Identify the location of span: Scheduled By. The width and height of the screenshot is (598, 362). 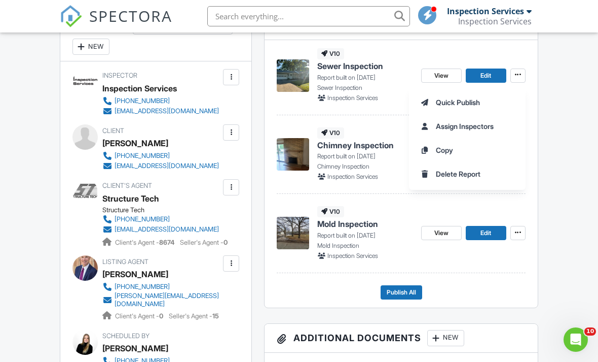
(126, 335).